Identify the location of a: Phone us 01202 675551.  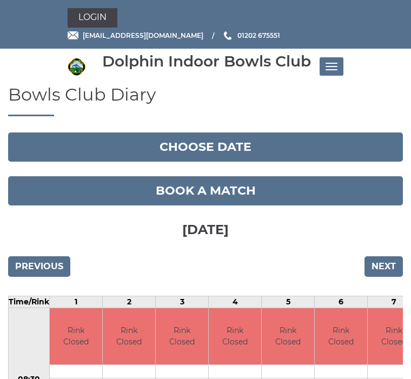
(251, 35).